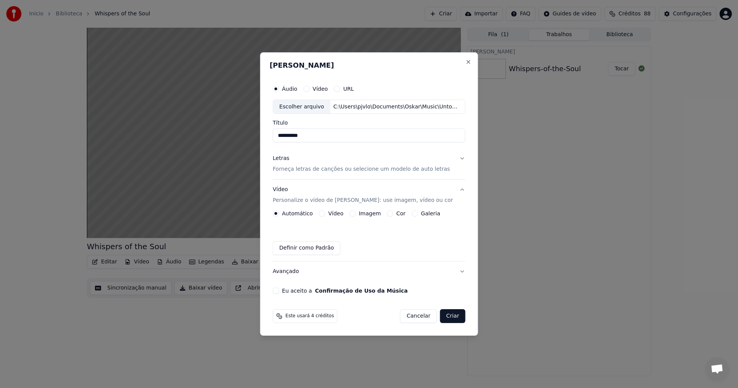 The image size is (738, 388). What do you see at coordinates (363, 195) in the screenshot?
I see `div: Vídeo` at bounding box center [363, 195].